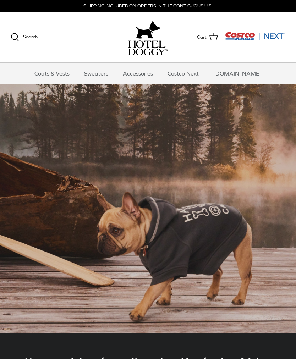  I want to click on img: hoteldoggy.com, so click(148, 30).